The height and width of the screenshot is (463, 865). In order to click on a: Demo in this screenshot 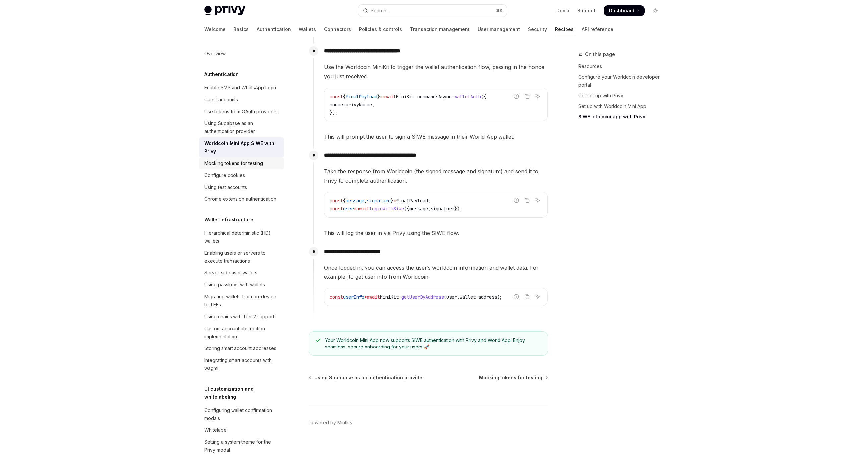, I will do `click(563, 11)`.